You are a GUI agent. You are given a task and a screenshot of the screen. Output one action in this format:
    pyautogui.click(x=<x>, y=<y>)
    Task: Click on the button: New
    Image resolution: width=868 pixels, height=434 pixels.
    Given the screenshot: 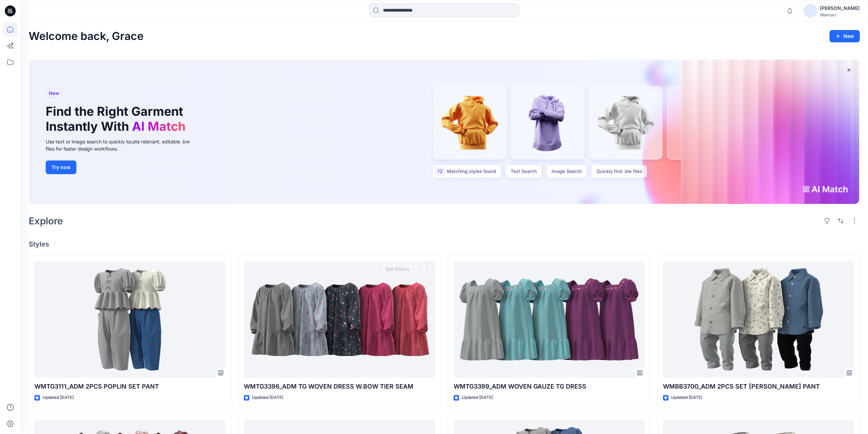 What is the action you would take?
    pyautogui.click(x=845, y=36)
    